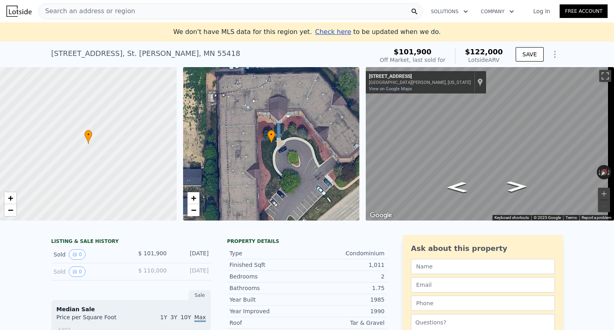  What do you see at coordinates (131, 242) in the screenshot?
I see `div: LISTING & SALE HISTORY` at bounding box center [131, 242].